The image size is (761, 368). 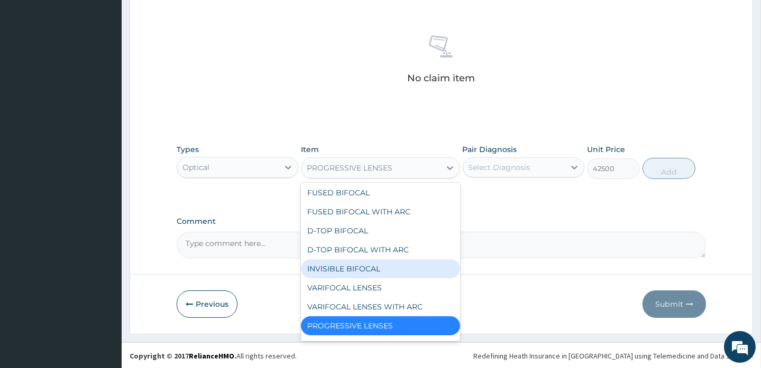 What do you see at coordinates (380, 269) in the screenshot?
I see `div: INVISIBLE BIFOCAL` at bounding box center [380, 269].